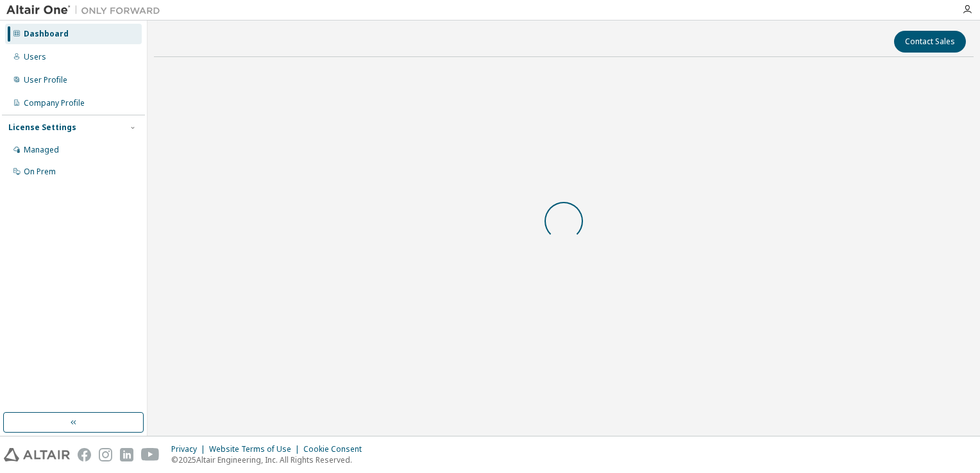 The height and width of the screenshot is (473, 980). What do you see at coordinates (270, 459) in the screenshot?
I see `p: © 2025 Altair Engineering, Inc. All Rights Reserved.` at bounding box center [270, 459].